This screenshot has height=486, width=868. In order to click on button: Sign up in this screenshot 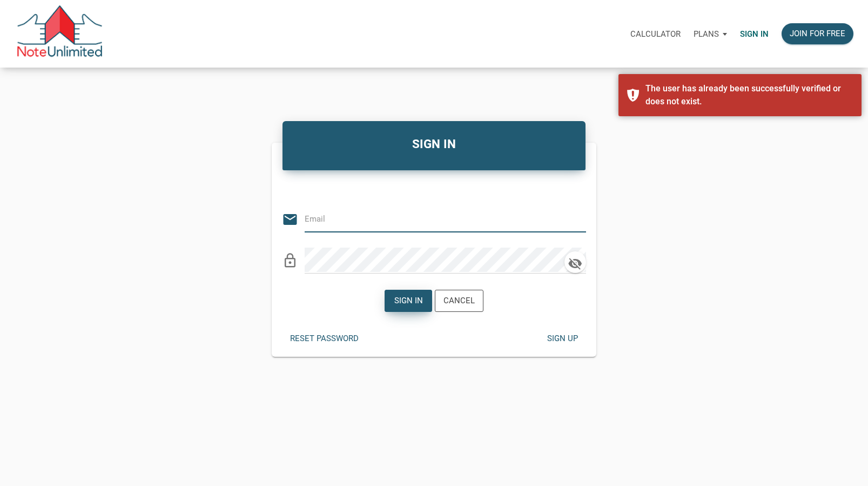, I will do `click(563, 338)`.